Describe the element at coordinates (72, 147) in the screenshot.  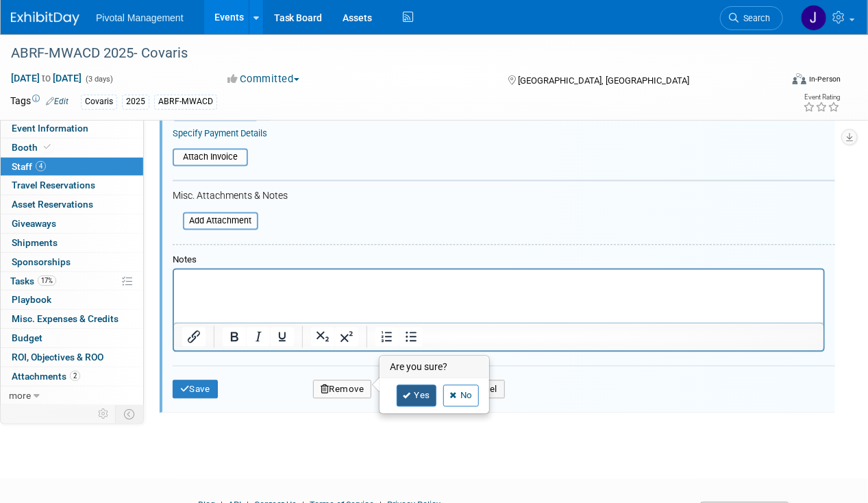
I see `a: Booth` at that location.